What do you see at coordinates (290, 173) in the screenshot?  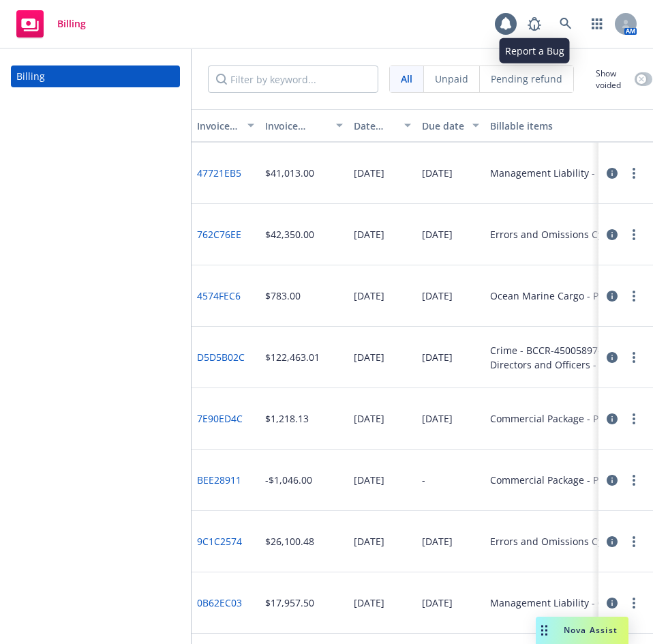 I see `div: $41,013.00` at bounding box center [290, 173].